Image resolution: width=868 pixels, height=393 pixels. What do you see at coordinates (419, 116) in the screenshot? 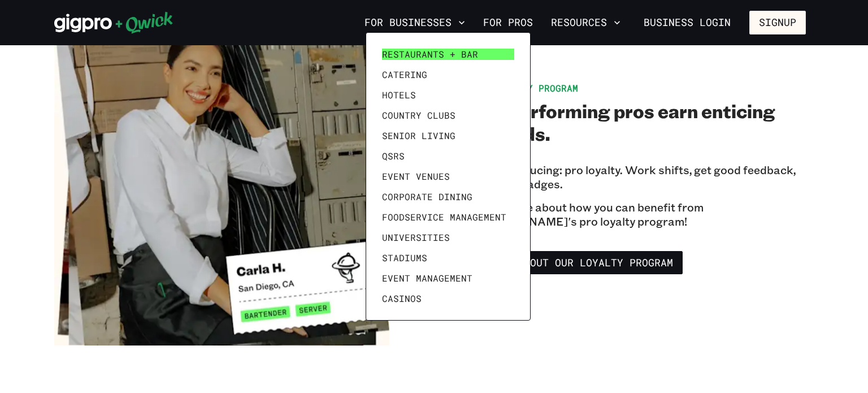
I see `span: Country Clubs` at bounding box center [419, 116].